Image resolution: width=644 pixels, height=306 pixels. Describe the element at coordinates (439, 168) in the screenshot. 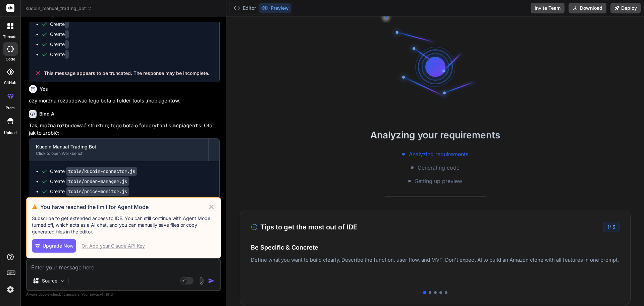

I see `span: Generating code` at that location.